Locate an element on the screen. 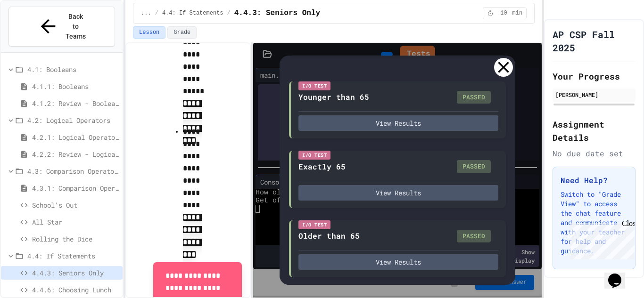  span: All Star is located at coordinates (75, 222).